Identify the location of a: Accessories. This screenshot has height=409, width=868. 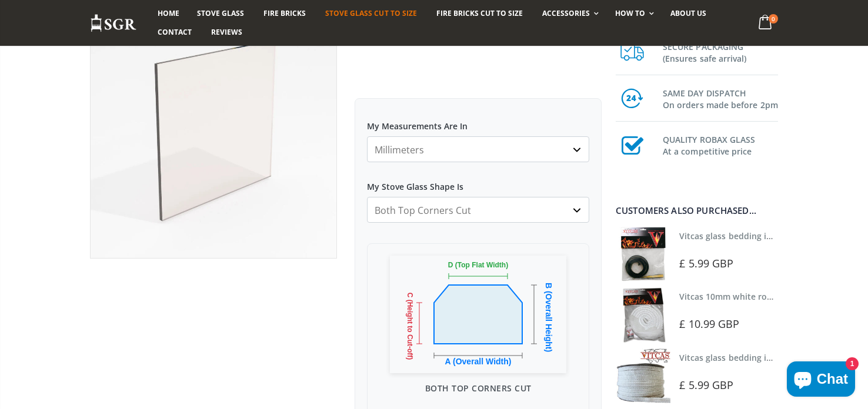
(569, 13).